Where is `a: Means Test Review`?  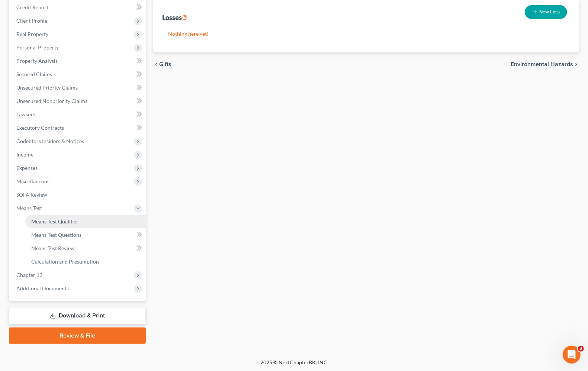 a: Means Test Review is located at coordinates (85, 248).